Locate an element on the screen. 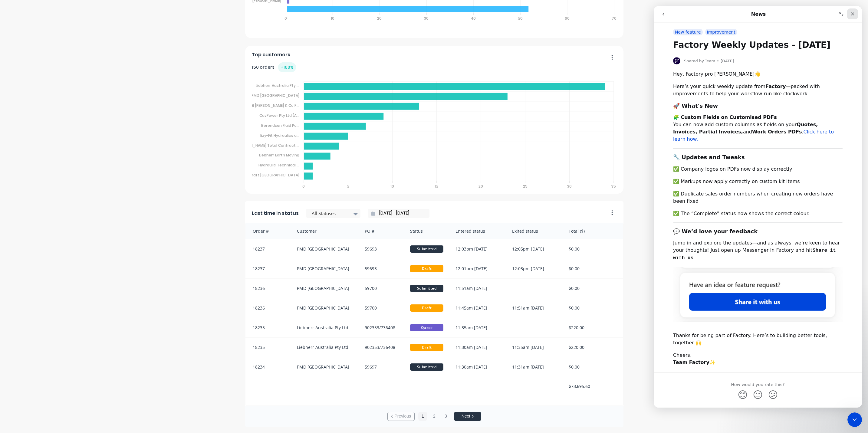 The height and width of the screenshot is (433, 868). span: Shared by is located at coordinates (40, 56).